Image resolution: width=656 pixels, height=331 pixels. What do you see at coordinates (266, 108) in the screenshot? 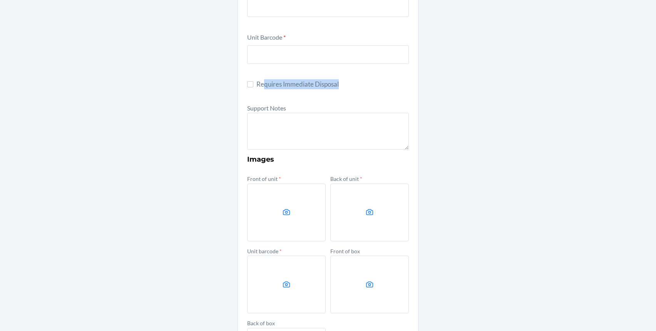
I see `label: Support Notes` at bounding box center [266, 108].